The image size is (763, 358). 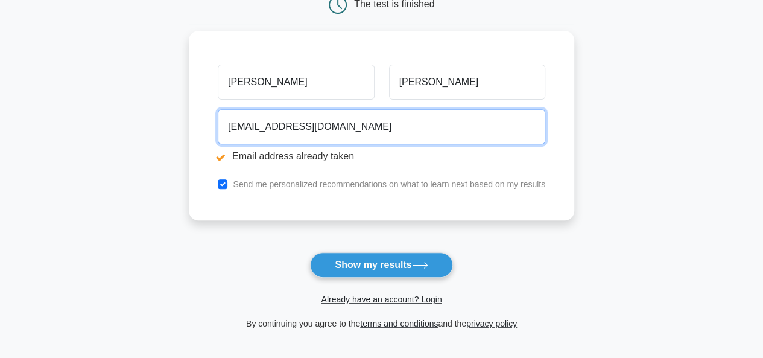 What do you see at coordinates (381, 323) in the screenshot?
I see `div: By continuing you agree to the and the` at bounding box center [381, 323].